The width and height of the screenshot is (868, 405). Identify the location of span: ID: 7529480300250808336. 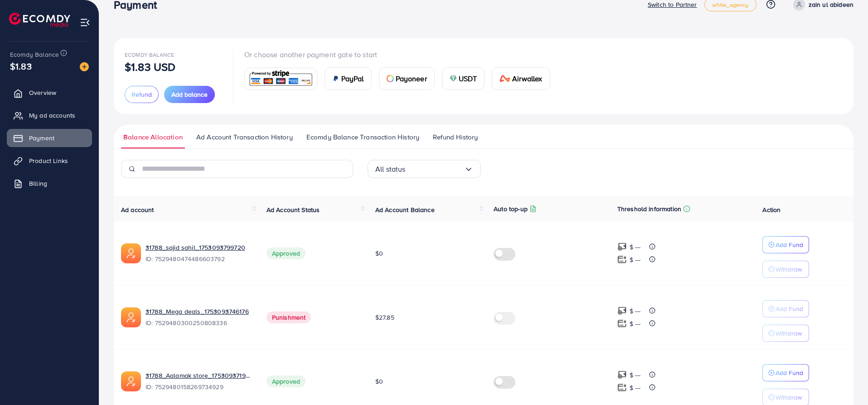
(199, 323).